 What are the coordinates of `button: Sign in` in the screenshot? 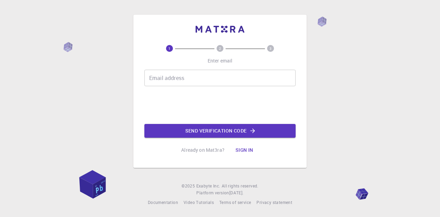 It's located at (245, 150).